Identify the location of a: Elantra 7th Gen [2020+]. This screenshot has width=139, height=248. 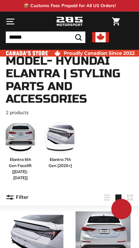
(60, 151).